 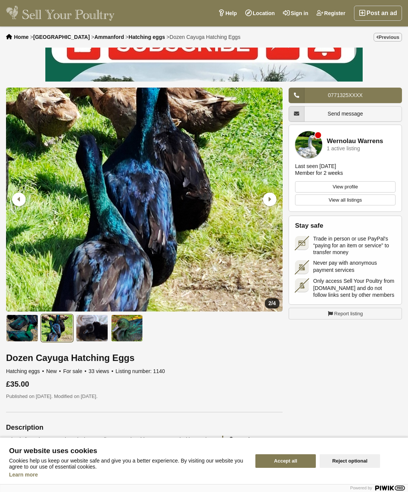 What do you see at coordinates (361, 488) in the screenshot?
I see `span: Powered by` at bounding box center [361, 488].